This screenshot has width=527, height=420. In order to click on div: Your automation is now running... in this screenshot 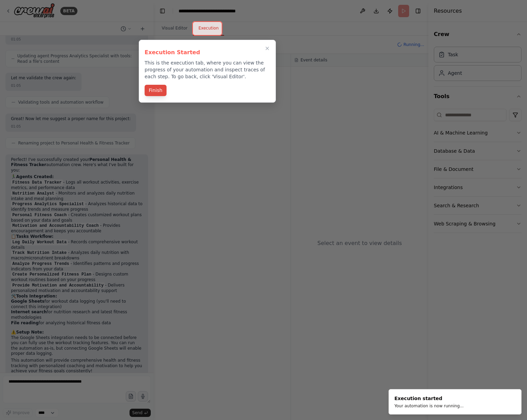, I will do `click(429, 406)`.